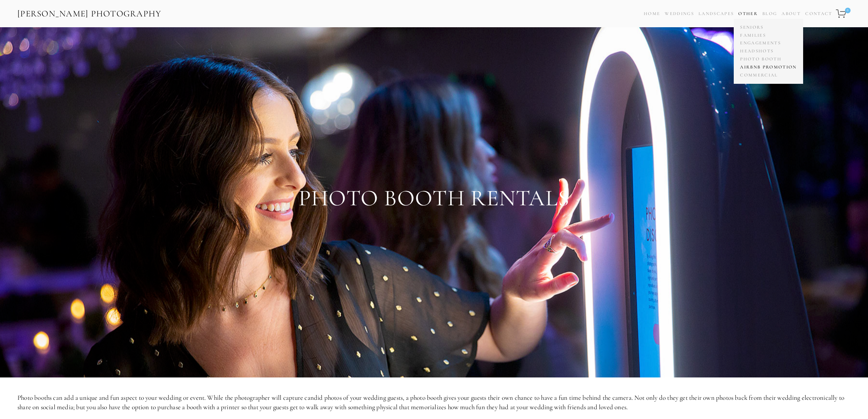  Describe the element at coordinates (768, 35) in the screenshot. I see `a: Families` at that location.